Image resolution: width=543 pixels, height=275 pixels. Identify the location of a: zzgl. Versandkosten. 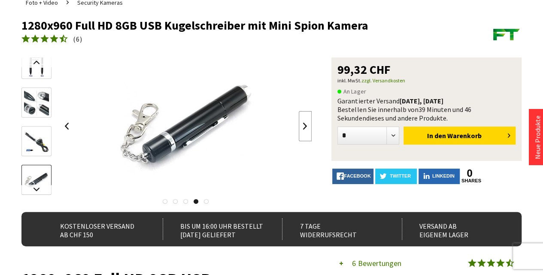
(383, 80).